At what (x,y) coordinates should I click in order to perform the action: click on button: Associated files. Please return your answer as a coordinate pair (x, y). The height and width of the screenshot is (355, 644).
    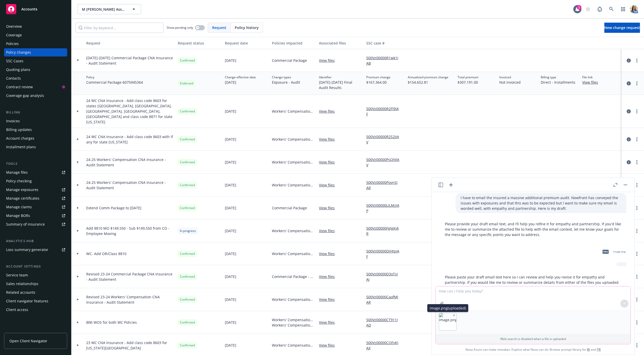
    Looking at the image, I should click on (340, 43).